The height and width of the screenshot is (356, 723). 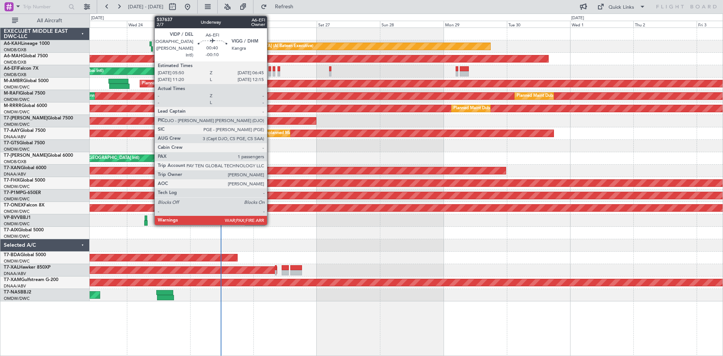 What do you see at coordinates (538, 24) in the screenshot?
I see `div: Tue 30` at bounding box center [538, 24].